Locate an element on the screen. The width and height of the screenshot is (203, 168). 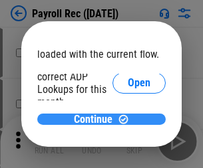
div: Please select the correct ADP Lookups for this month is located at coordinates (74, 83).